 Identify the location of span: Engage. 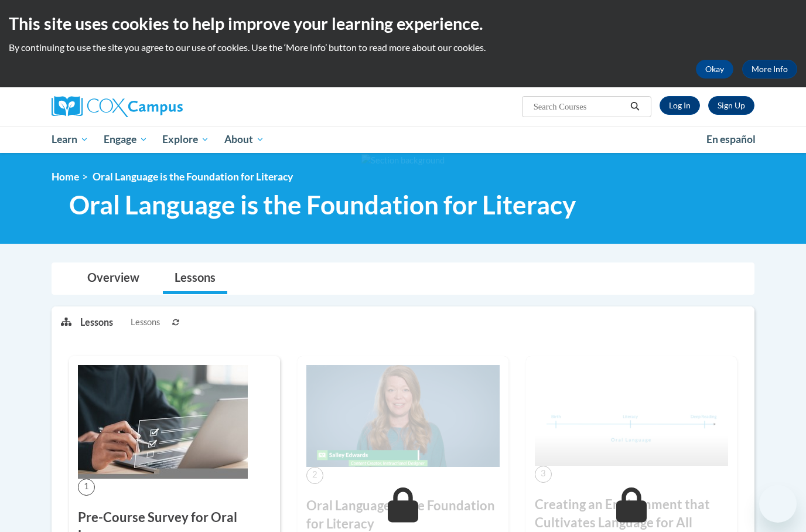
(126, 139).